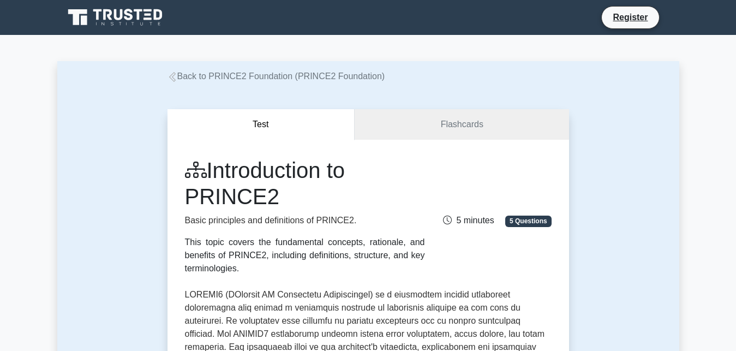 Image resolution: width=736 pixels, height=351 pixels. I want to click on span: 5 Questions, so click(528, 221).